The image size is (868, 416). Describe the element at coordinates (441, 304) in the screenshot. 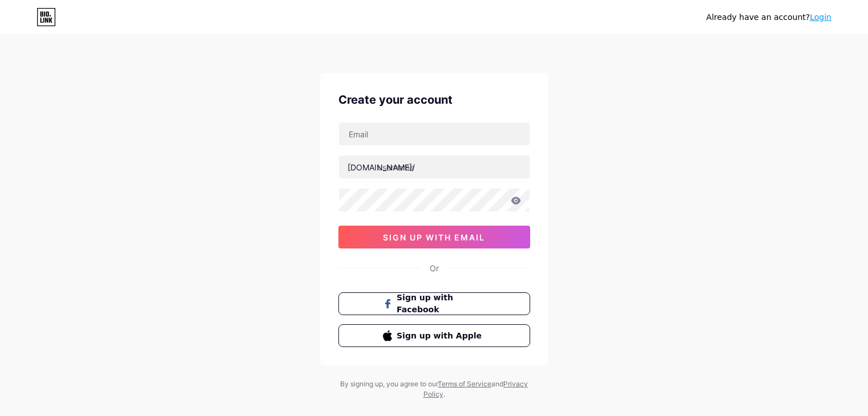

I see `span: Sign up with Facebook` at that location.